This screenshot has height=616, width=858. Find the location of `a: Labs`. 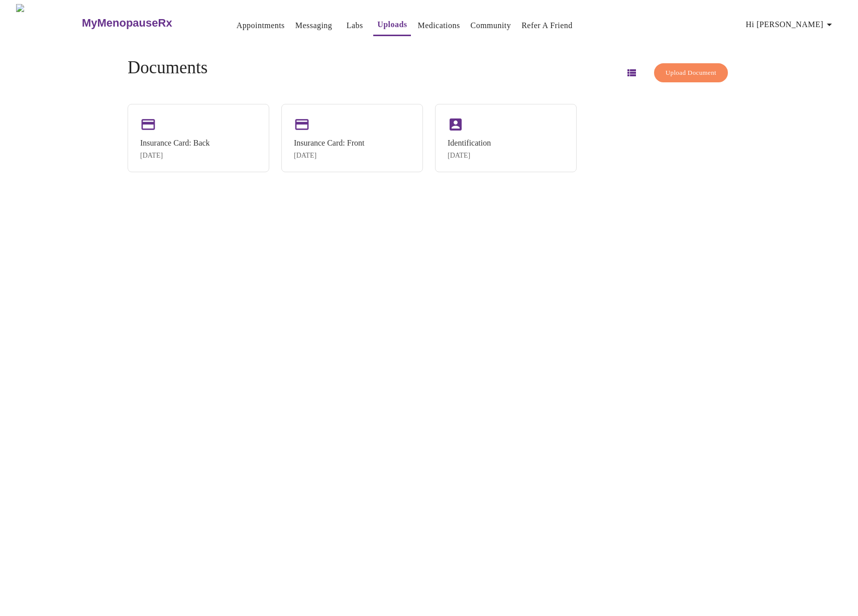

a: Labs is located at coordinates (355, 26).